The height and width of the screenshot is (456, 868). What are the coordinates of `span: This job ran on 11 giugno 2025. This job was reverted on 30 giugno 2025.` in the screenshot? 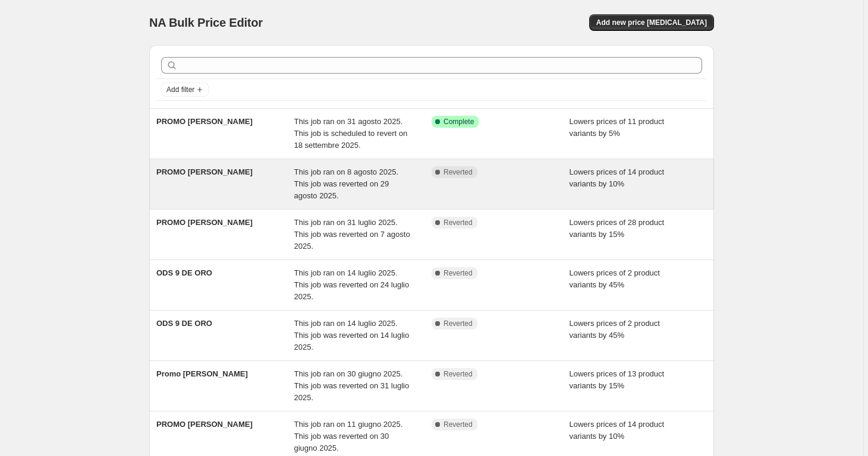 It's located at (348, 436).